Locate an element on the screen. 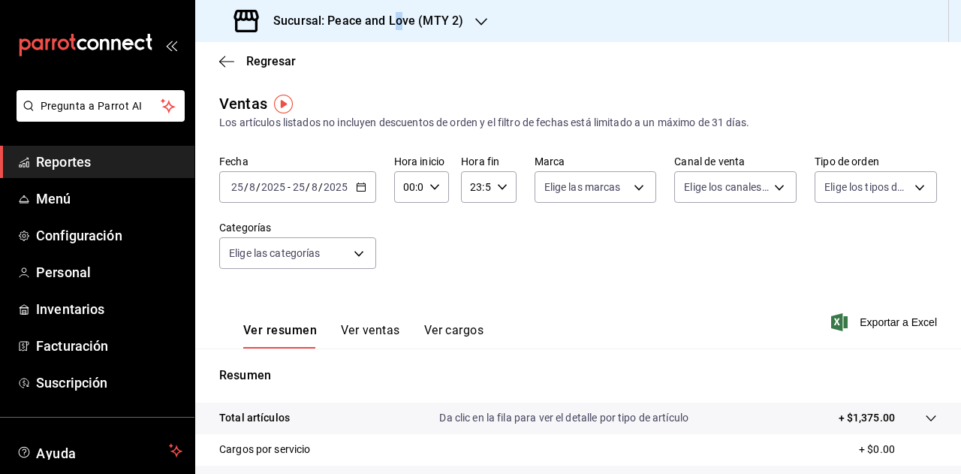 The image size is (961, 474). div: Ventas is located at coordinates (243, 104).